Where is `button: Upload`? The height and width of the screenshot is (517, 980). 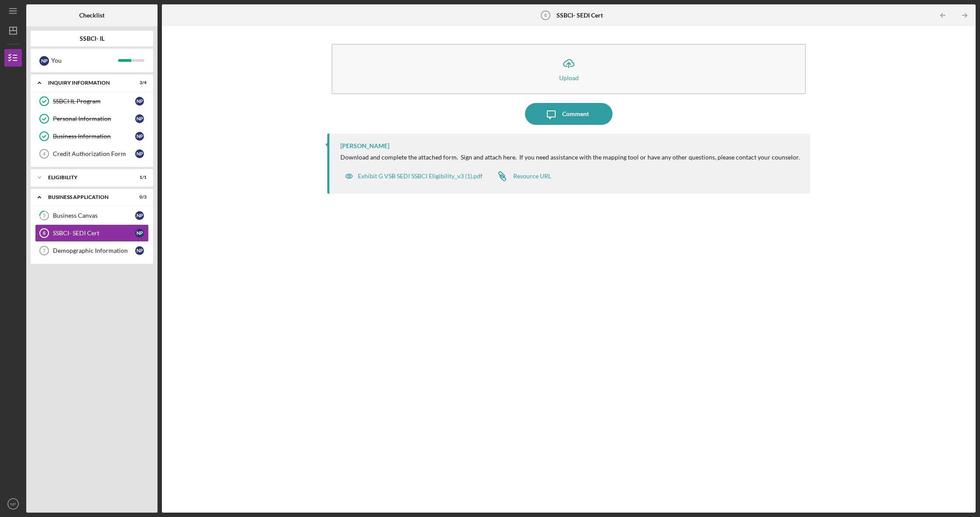
button: Upload is located at coordinates (568, 69).